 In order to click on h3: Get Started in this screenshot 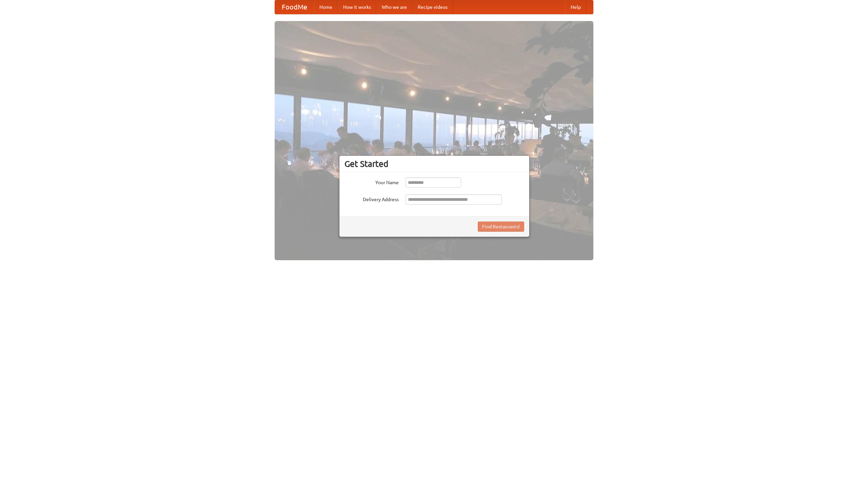, I will do `click(434, 164)`.